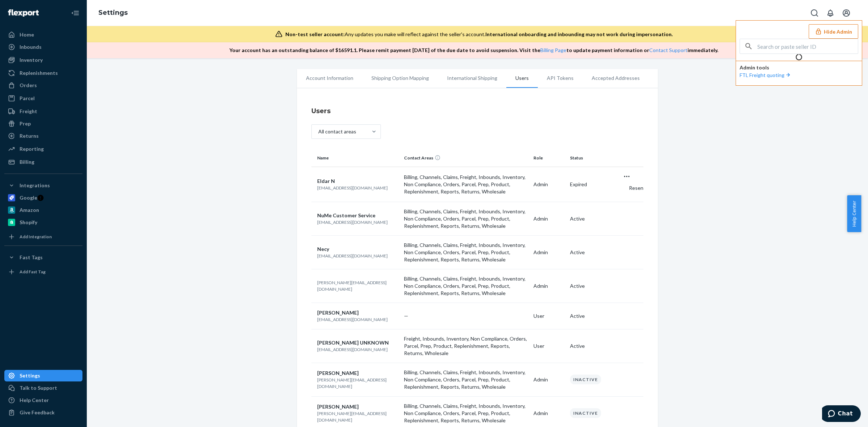 The width and height of the screenshot is (868, 427). I want to click on div: Fast Tags, so click(31, 258).